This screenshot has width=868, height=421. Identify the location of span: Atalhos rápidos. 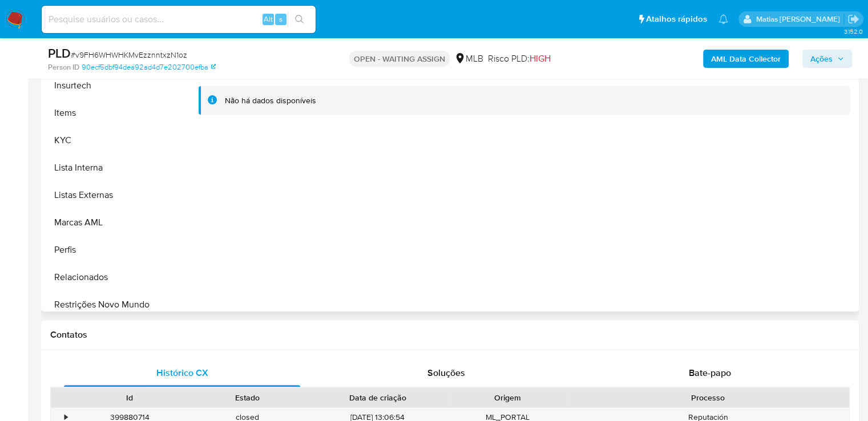
(676, 19).